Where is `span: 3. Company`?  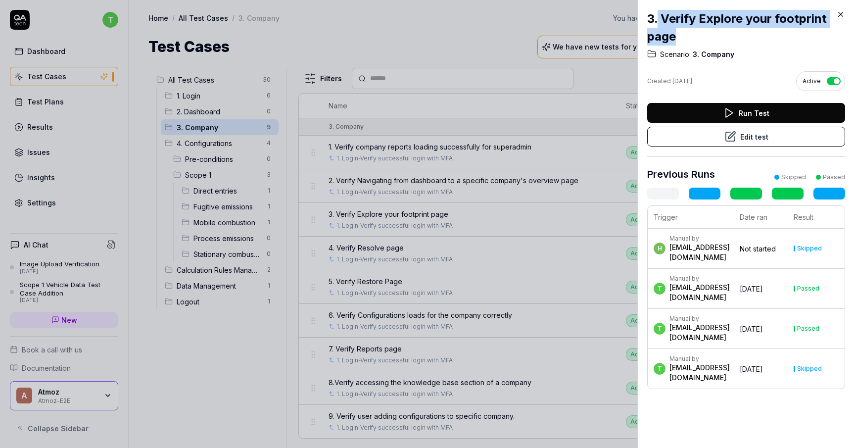 span: 3. Company is located at coordinates (712, 54).